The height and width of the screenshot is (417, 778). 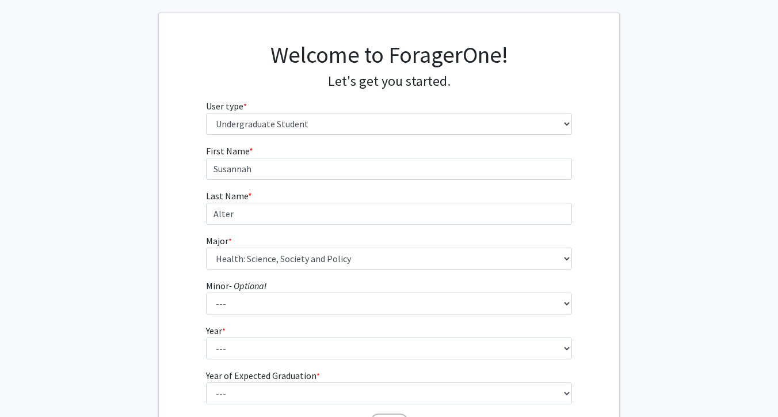 What do you see at coordinates (216, 330) in the screenshot?
I see `label: Year` at bounding box center [216, 330].